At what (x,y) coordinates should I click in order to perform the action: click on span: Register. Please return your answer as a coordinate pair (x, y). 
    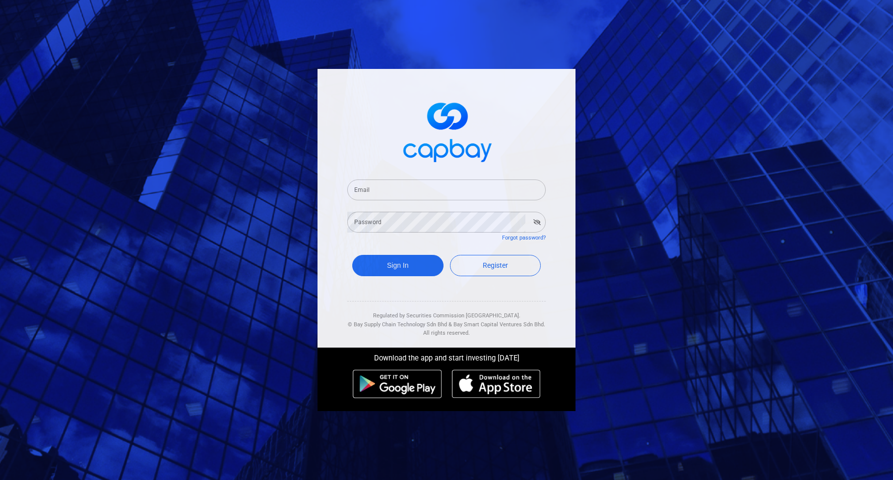
    Looking at the image, I should click on (495, 266).